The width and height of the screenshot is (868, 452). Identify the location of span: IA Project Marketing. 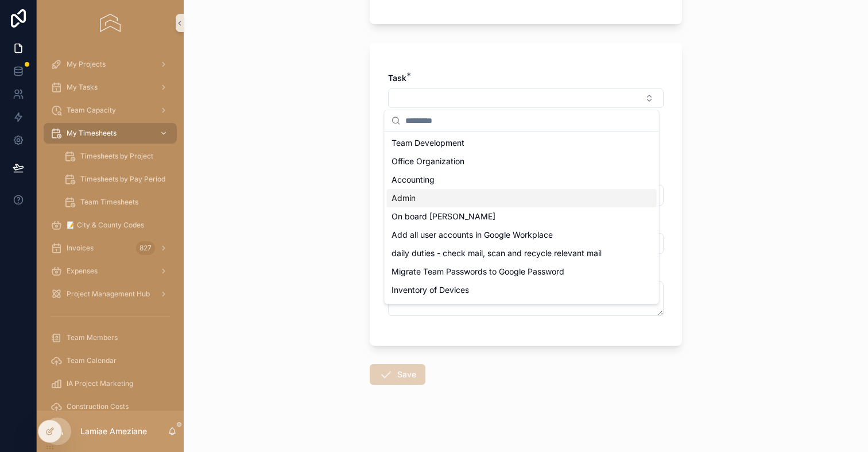
(100, 383).